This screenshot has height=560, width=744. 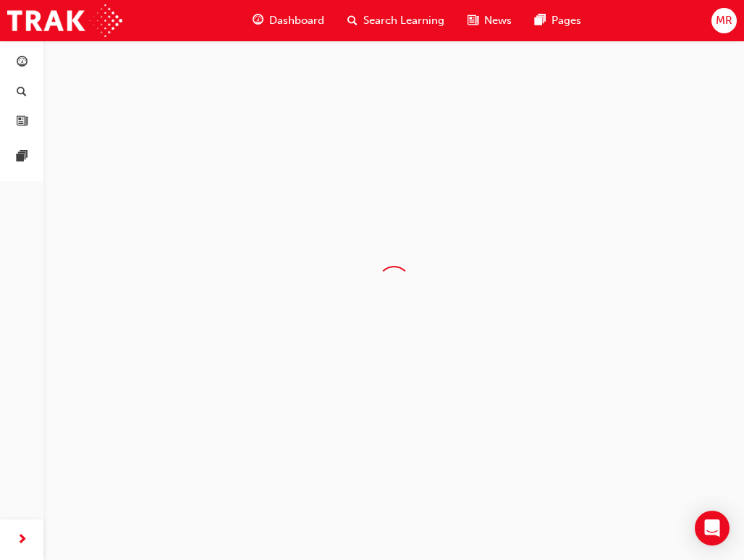 What do you see at coordinates (566, 20) in the screenshot?
I see `span: Pages` at bounding box center [566, 20].